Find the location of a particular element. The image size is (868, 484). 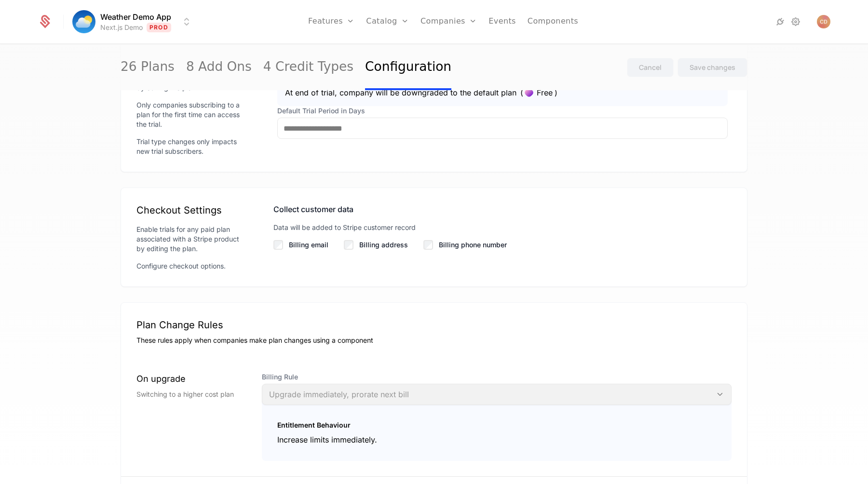

a: Settings is located at coordinates (796, 22).